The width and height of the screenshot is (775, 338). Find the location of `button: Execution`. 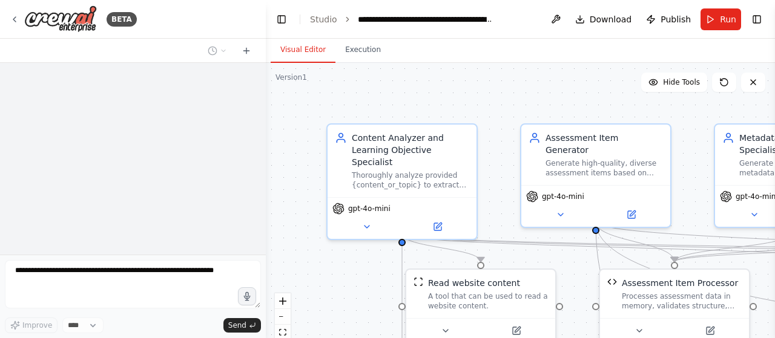

button: Execution is located at coordinates (362, 50).